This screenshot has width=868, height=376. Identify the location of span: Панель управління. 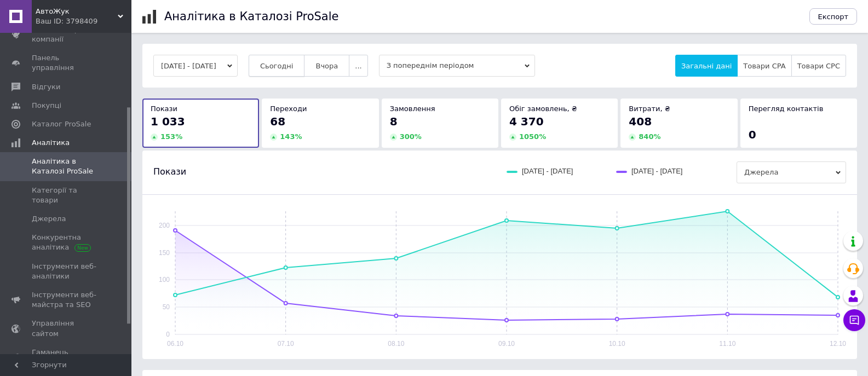
(66, 63).